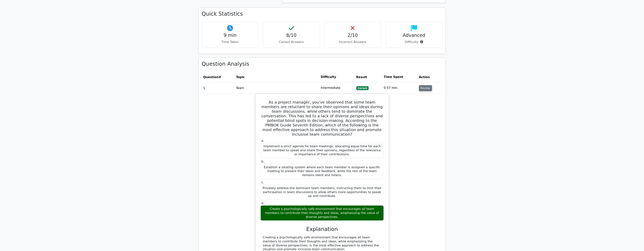 This screenshot has width=644, height=251. I want to click on span: c., so click(263, 182).